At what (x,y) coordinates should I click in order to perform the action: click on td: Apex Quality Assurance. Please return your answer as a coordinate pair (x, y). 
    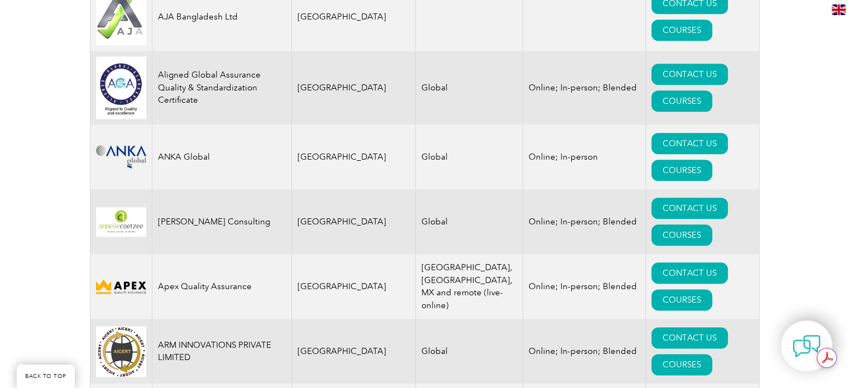
    Looking at the image, I should click on (222, 286).